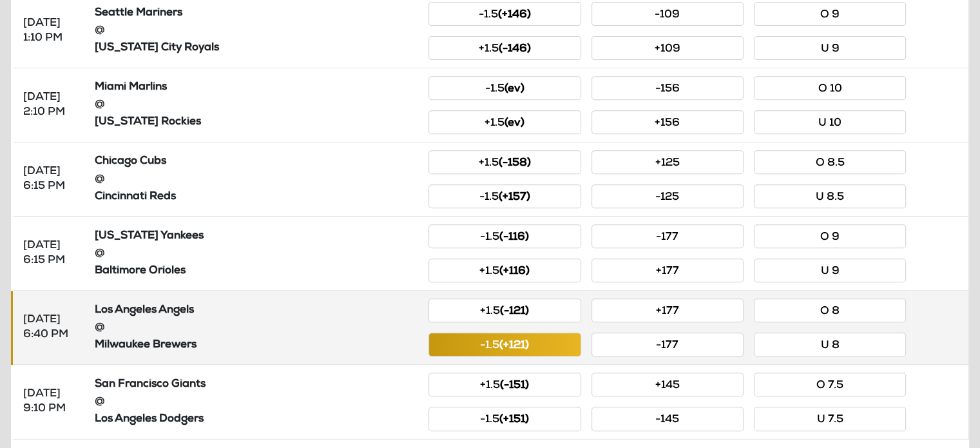 Image resolution: width=980 pixels, height=448 pixels. Describe the element at coordinates (515, 163) in the screenshot. I see `small: (-158)` at that location.